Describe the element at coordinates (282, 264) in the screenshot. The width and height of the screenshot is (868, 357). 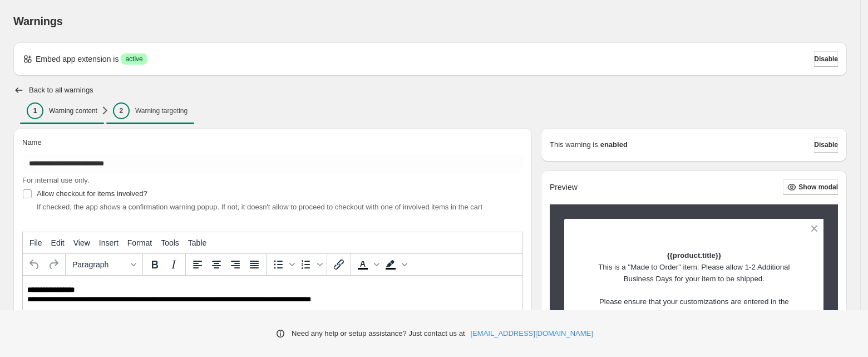
I see `div: Bullet list` at that location.